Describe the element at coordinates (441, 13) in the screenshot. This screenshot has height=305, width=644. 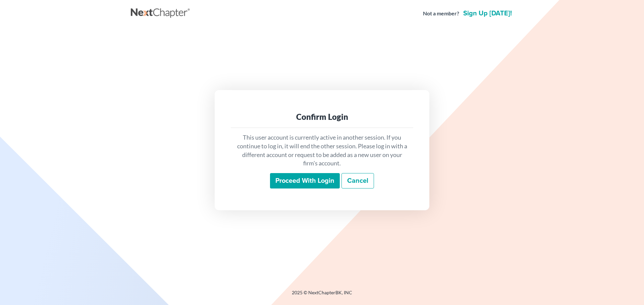
I see `strong: Not a member?` at that location.